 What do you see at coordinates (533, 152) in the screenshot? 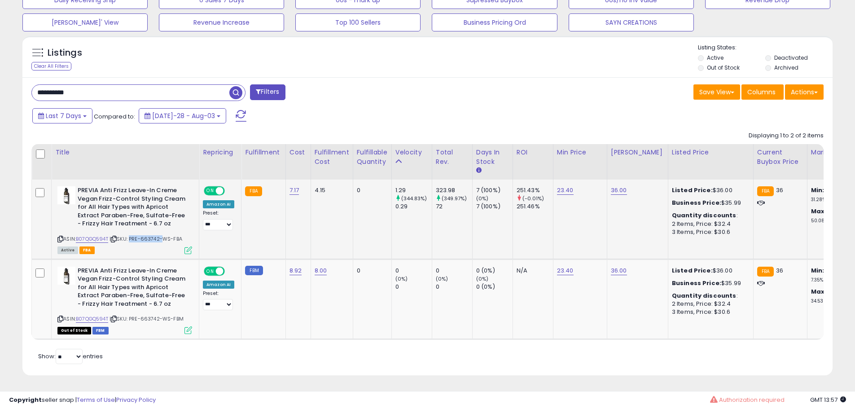
I see `div: ROI` at bounding box center [533, 152].